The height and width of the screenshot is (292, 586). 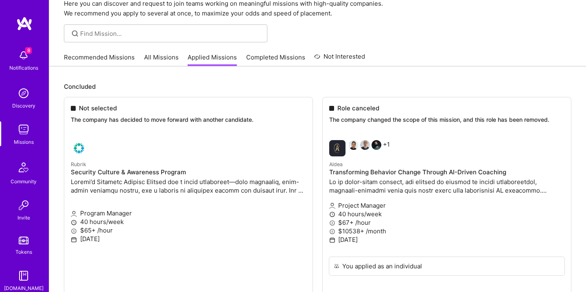 What do you see at coordinates (24, 142) in the screenshot?
I see `div: Missions` at bounding box center [24, 142].